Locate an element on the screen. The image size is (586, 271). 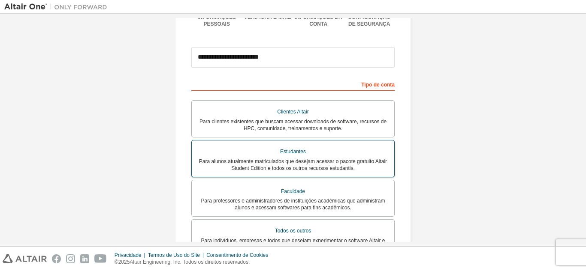
font: Informações da conta is located at coordinates (318, 21).